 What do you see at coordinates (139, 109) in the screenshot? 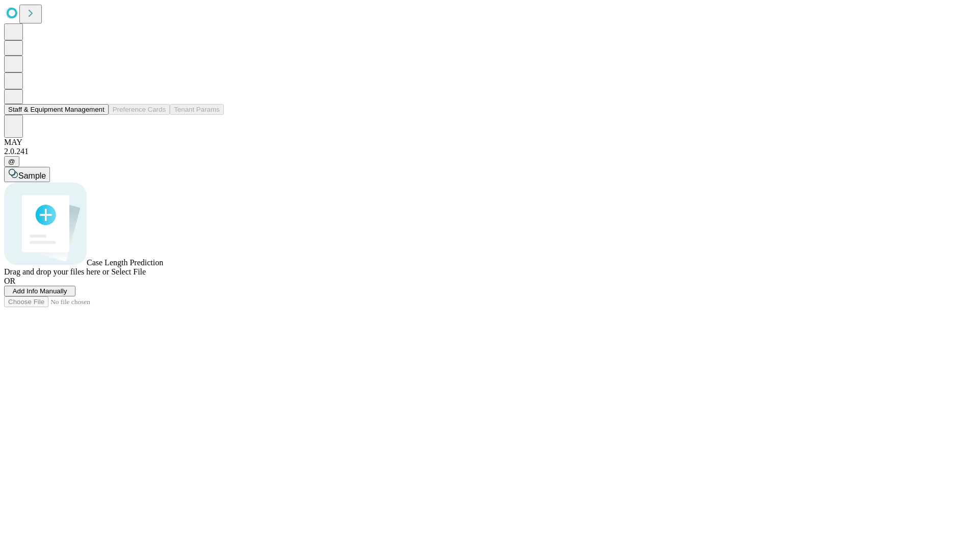
I see `button: Preference Cards` at bounding box center [139, 109].